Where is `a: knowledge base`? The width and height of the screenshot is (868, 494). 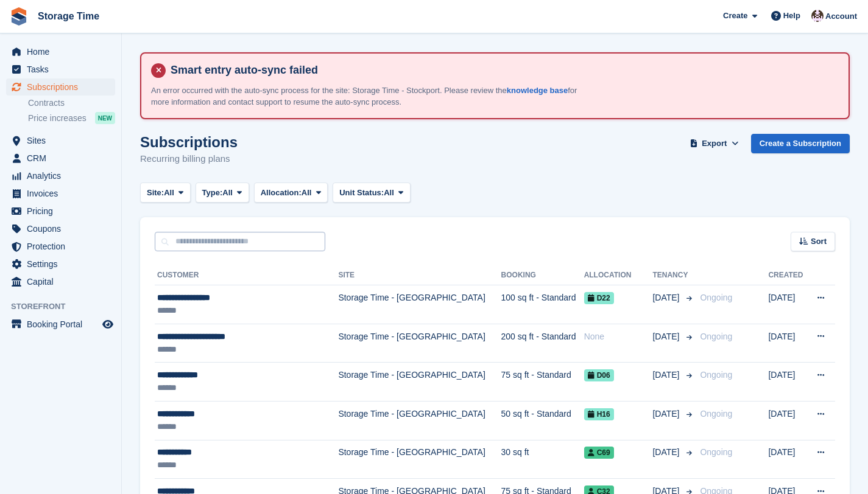 a: knowledge base is located at coordinates (537, 90).